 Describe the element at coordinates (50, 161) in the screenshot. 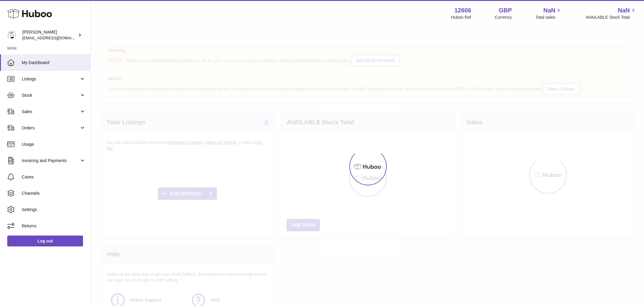

I see `span: Invoicing and Payments` at that location.